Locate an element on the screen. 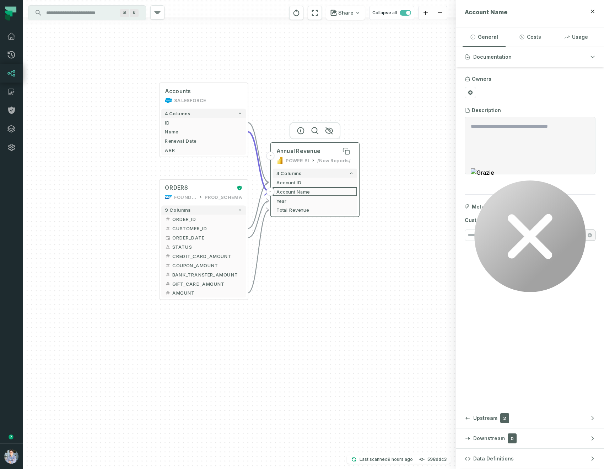 The width and height of the screenshot is (604, 469). img: avatar of Alon Nafta is located at coordinates (11, 456).